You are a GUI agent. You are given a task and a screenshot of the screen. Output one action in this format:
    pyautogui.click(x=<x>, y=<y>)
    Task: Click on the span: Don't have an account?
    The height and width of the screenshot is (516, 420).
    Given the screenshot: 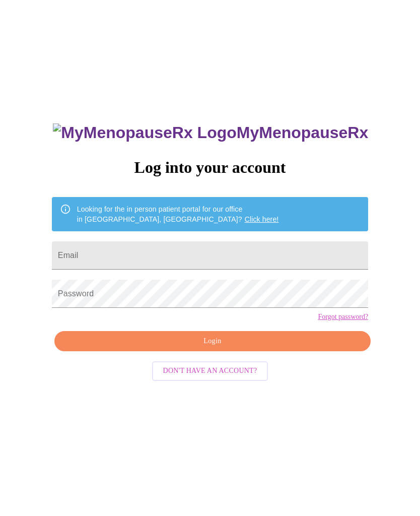 What is the action you would take?
    pyautogui.click(x=210, y=370)
    